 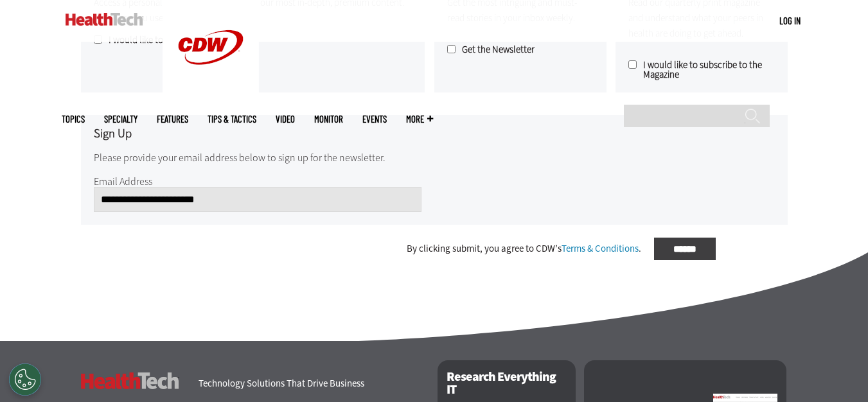 I want to click on div: Processing..., so click(x=755, y=247).